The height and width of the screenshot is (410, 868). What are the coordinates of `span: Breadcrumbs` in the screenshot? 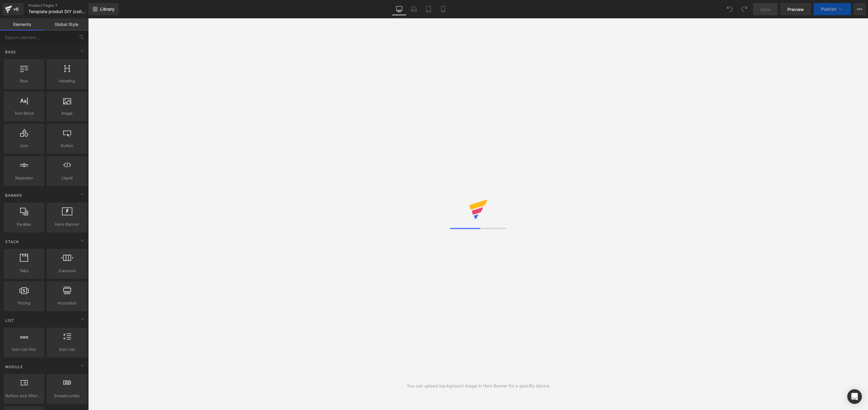 It's located at (67, 395).